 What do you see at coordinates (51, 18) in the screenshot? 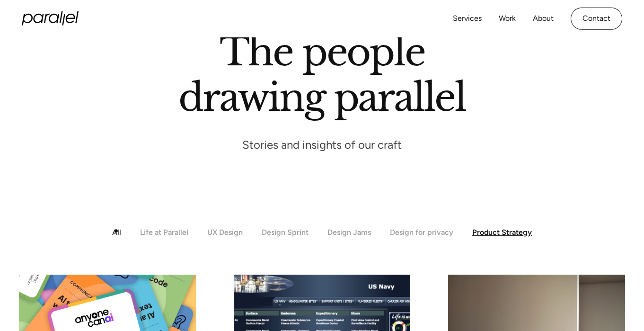
I see `a: home` at bounding box center [51, 18].